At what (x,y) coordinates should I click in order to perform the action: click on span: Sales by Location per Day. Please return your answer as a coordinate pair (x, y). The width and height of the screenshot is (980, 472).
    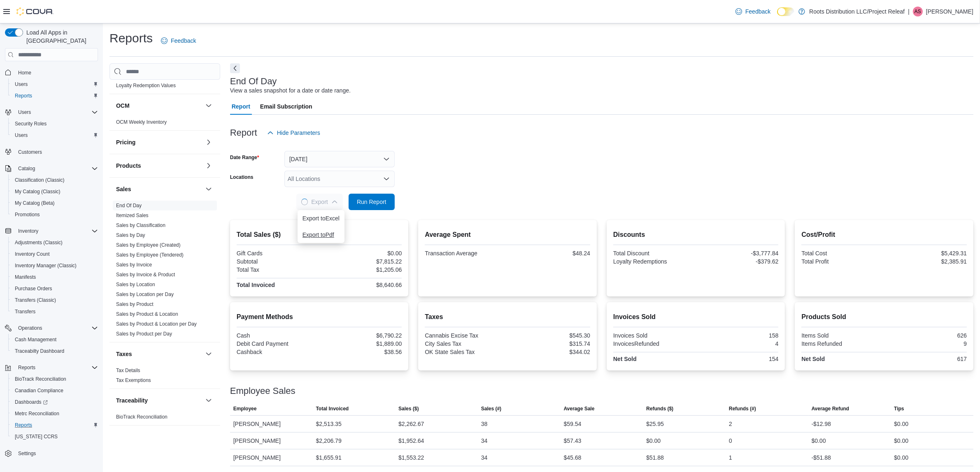
    Looking at the image, I should click on (145, 294).